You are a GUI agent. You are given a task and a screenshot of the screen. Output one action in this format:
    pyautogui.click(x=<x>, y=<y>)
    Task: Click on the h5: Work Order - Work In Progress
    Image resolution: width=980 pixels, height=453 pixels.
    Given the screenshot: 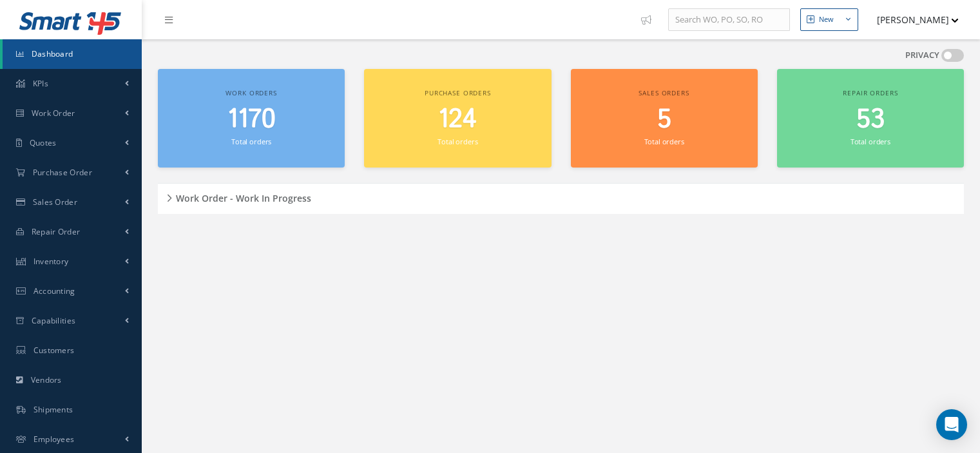 What is the action you would take?
    pyautogui.click(x=242, y=196)
    